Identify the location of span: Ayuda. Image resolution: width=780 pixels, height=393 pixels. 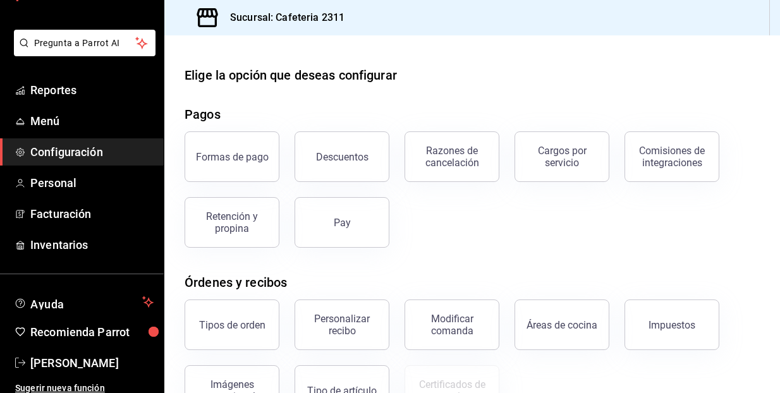
(83, 302).